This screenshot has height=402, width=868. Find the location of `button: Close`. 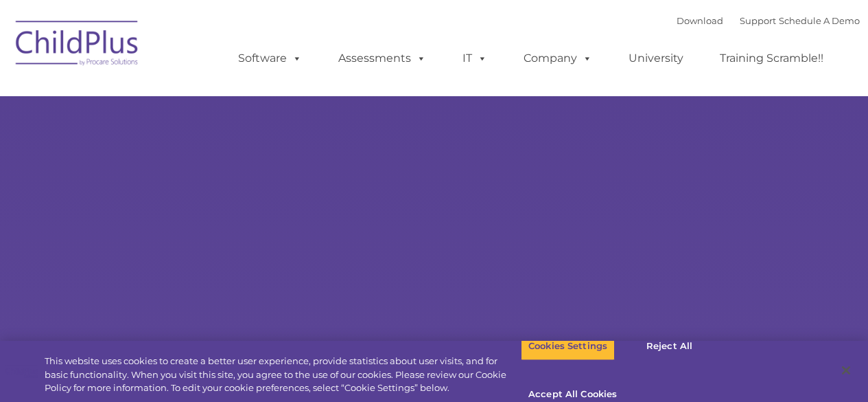

button: Close is located at coordinates (846, 370).